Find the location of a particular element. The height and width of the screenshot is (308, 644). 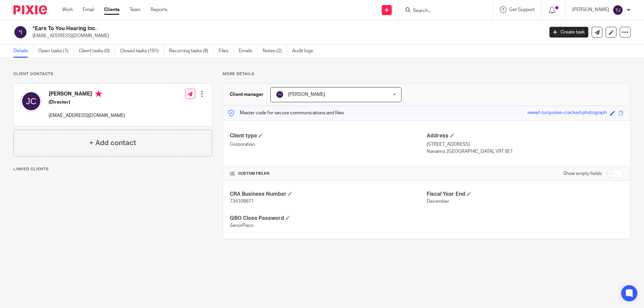

a: Email is located at coordinates (88, 10).